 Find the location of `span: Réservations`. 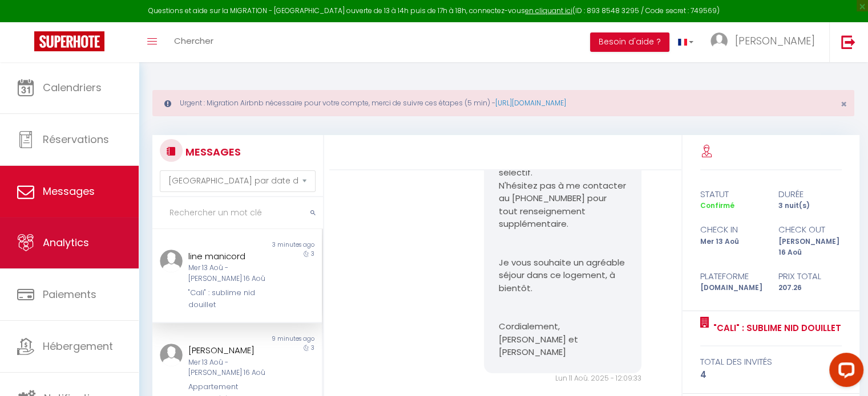

span: Réservations is located at coordinates (75, 139).